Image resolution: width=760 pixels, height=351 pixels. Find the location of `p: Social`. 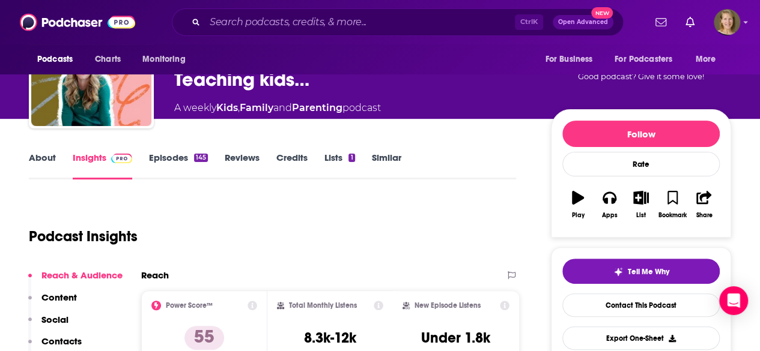

p: Social is located at coordinates (55, 320).